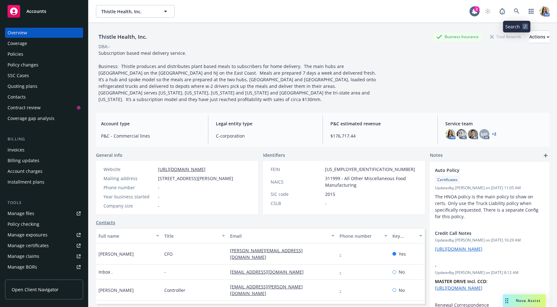 This screenshot has height=307, width=557. I want to click on span: 2015, so click(330, 194).